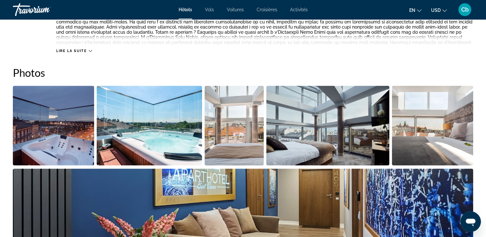 This screenshot has height=237, width=486. I want to click on span: Croisières, so click(267, 10).